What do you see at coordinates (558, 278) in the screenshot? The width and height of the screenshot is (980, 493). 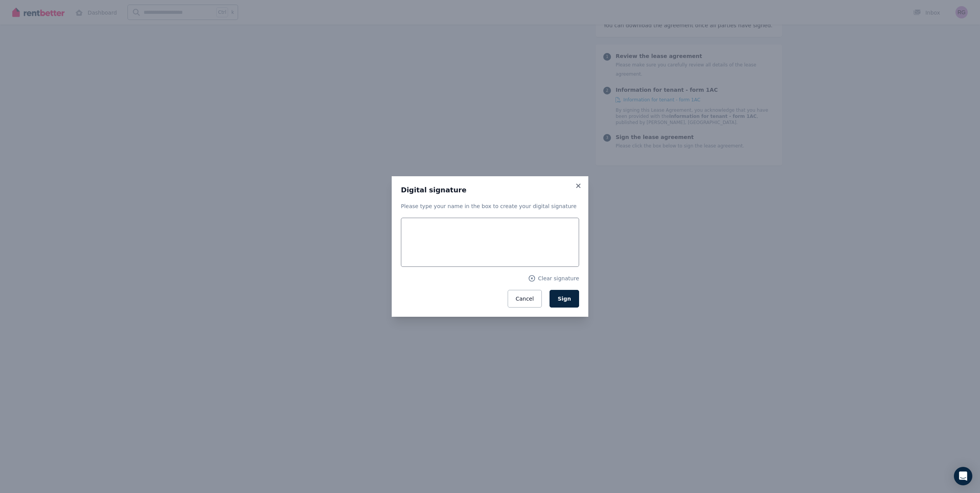 I see `span: Clear signature` at bounding box center [558, 278].